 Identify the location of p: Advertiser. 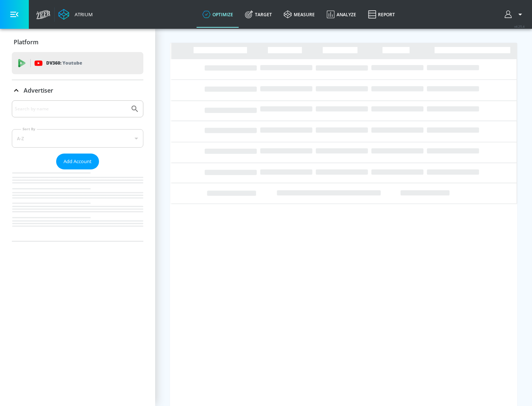
(38, 90).